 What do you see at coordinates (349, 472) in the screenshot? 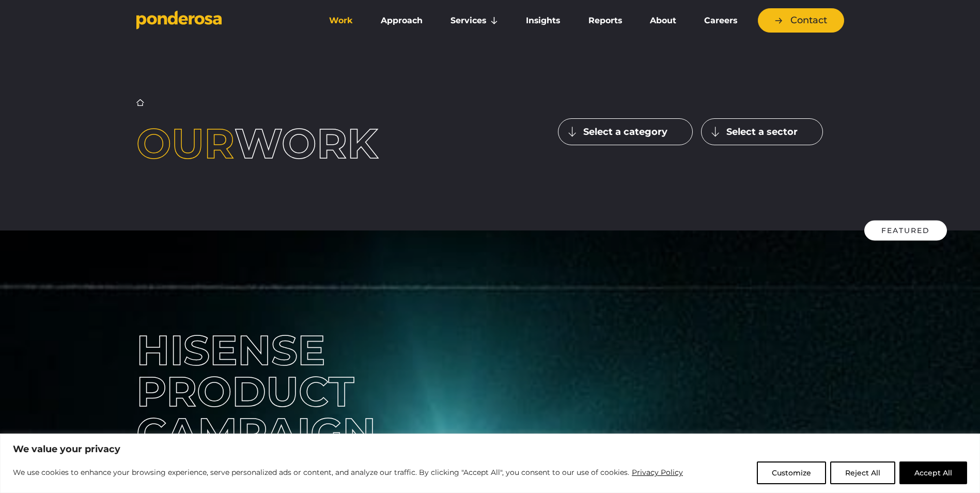
I see `p: We use cookies to enhance your browsing experience, serve personalized ads or content, and analyz...` at bounding box center [349, 472].